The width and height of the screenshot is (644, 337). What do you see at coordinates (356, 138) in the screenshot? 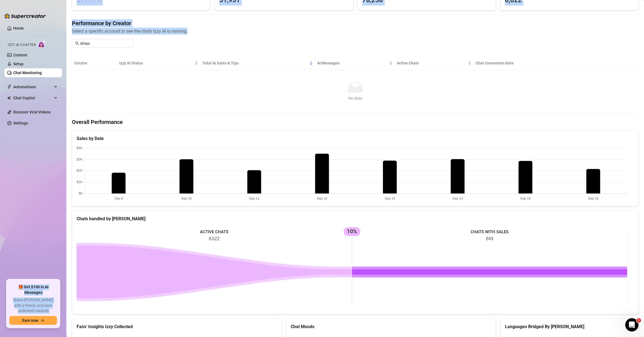
I see `div: Sales by Date` at bounding box center [356, 138].